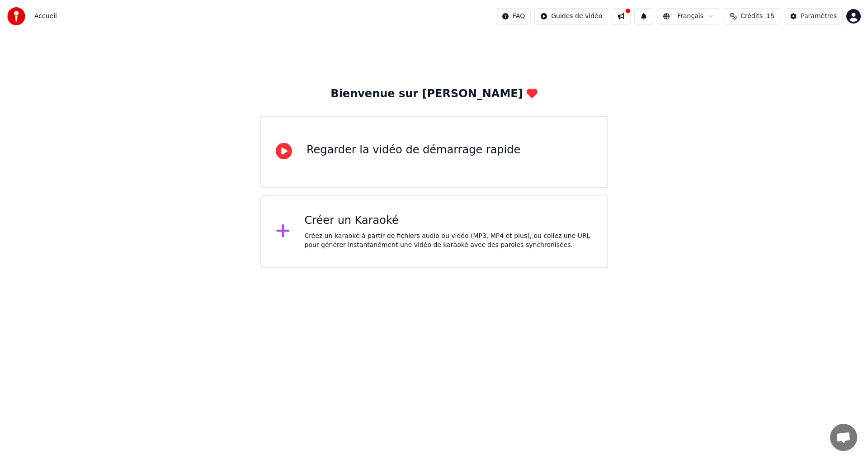 The height and width of the screenshot is (460, 868). Describe the element at coordinates (413, 150) in the screenshot. I see `div: Regarder la vidéo de démarrage rapide` at that location.